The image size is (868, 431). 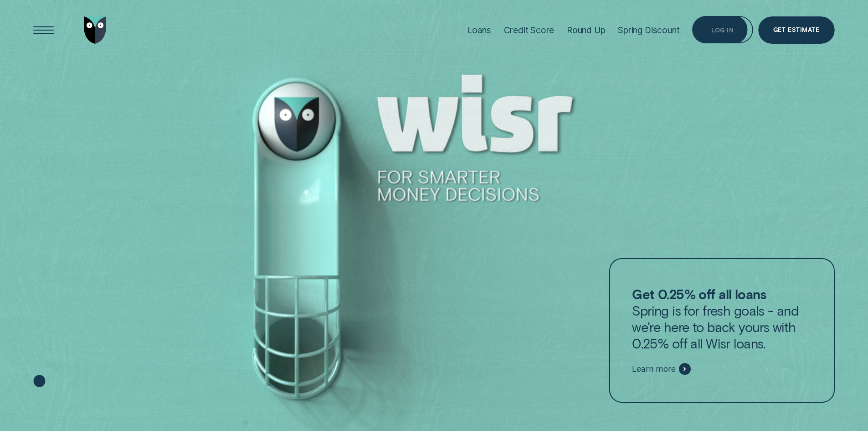 I want to click on button: Open Menu, so click(x=44, y=30).